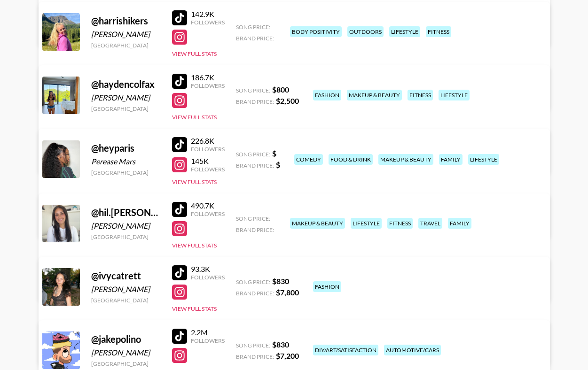 This screenshot has width=588, height=370. I want to click on div: body positivity, so click(316, 32).